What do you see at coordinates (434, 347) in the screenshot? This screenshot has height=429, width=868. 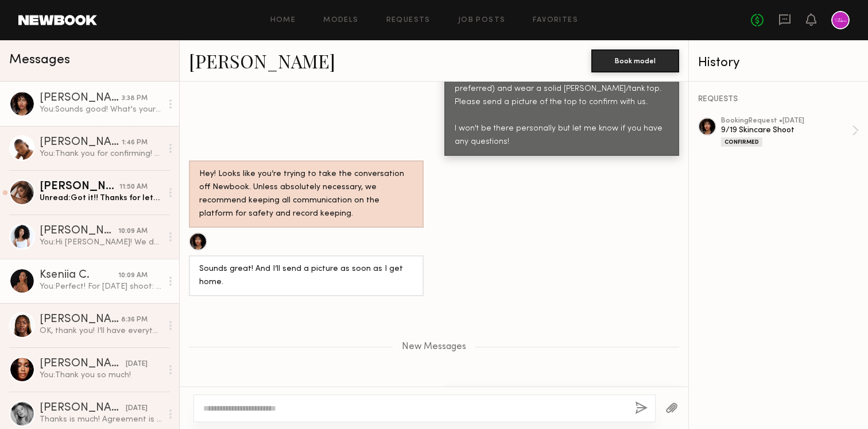 I see `span: New Messages` at bounding box center [434, 347].